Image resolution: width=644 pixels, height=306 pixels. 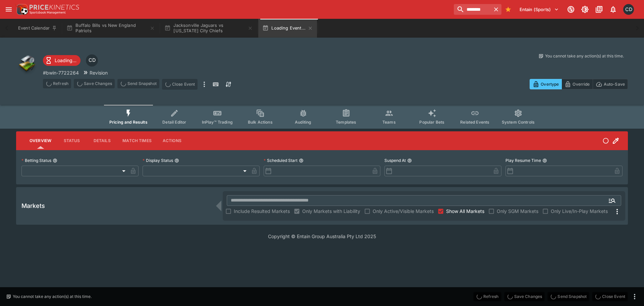 I want to click on span: Detail Editor, so click(x=174, y=122).